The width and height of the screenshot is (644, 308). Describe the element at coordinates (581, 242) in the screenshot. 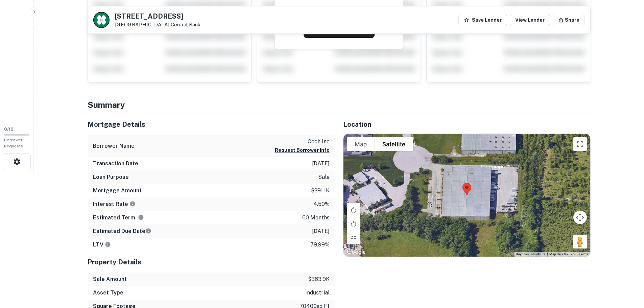

I see `button: Drag Pegman onto the map to open Street View` at that location.